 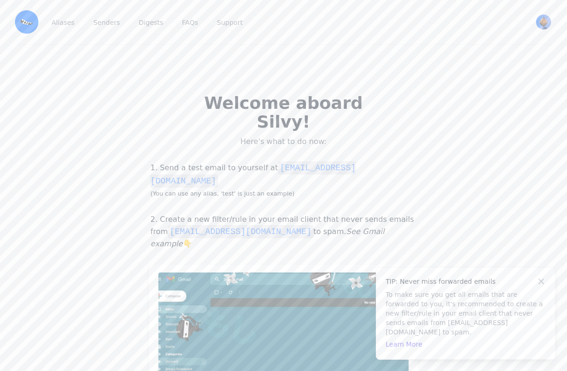 What do you see at coordinates (543, 22) in the screenshot?
I see `img: Silvy's Avatar` at bounding box center [543, 22].